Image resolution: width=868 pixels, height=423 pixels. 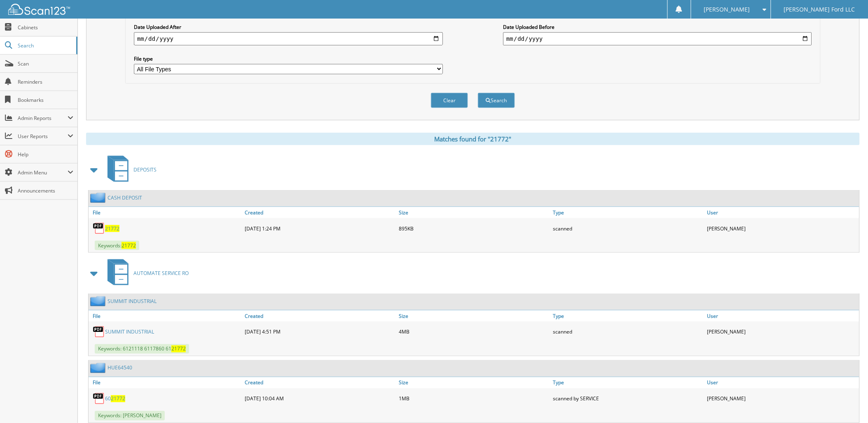 What do you see at coordinates (45, 64) in the screenshot?
I see `span: Scan` at bounding box center [45, 64].